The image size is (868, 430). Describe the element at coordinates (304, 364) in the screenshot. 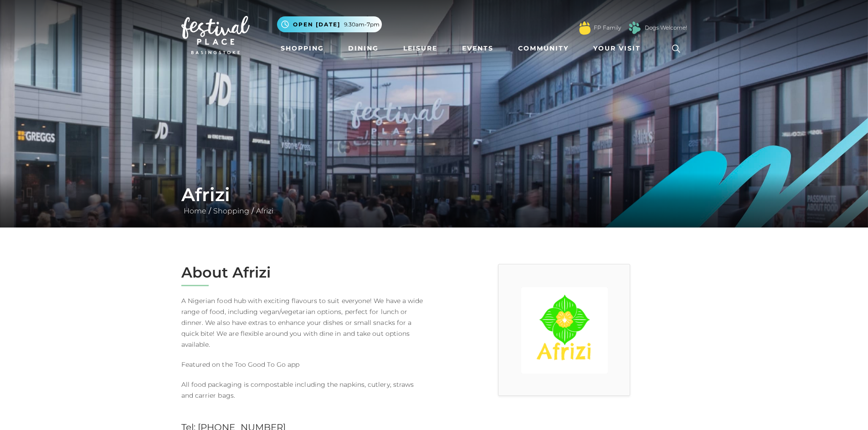

I see `p: Featured on the Too Good To Go app` at that location.